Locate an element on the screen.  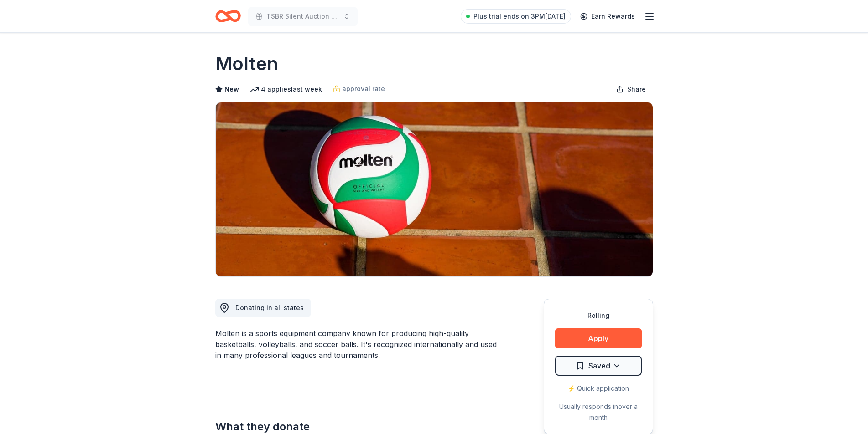
span: Donating in all states is located at coordinates (270, 308).